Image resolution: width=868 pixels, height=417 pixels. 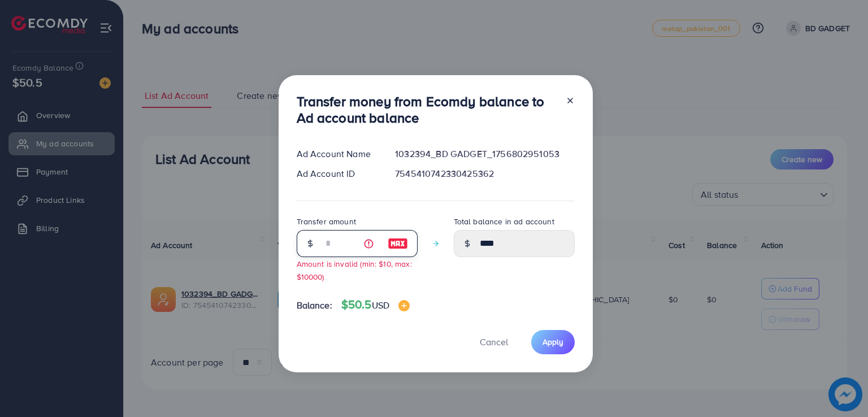 I want to click on small: Amount is invalid (min: $10, max: $10000), so click(x=355, y=270).